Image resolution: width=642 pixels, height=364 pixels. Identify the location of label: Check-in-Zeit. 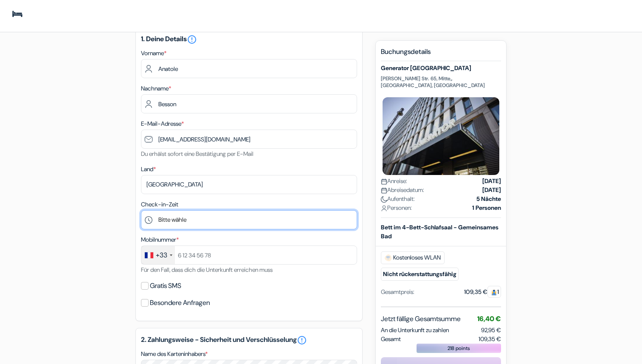
(159, 204).